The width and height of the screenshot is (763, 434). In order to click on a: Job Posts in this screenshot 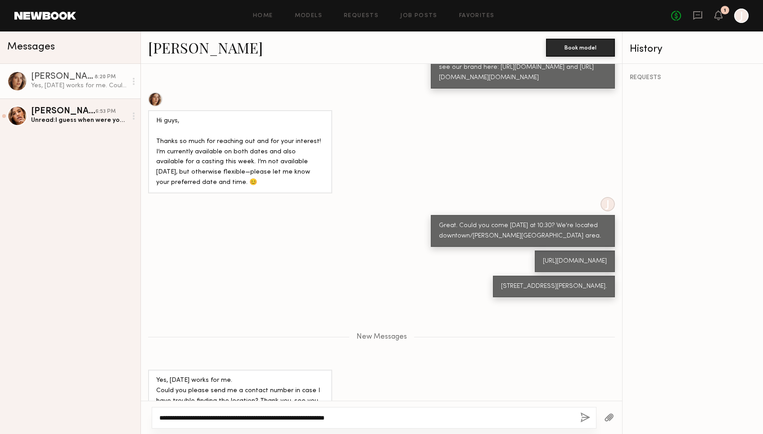, I will do `click(419, 16)`.